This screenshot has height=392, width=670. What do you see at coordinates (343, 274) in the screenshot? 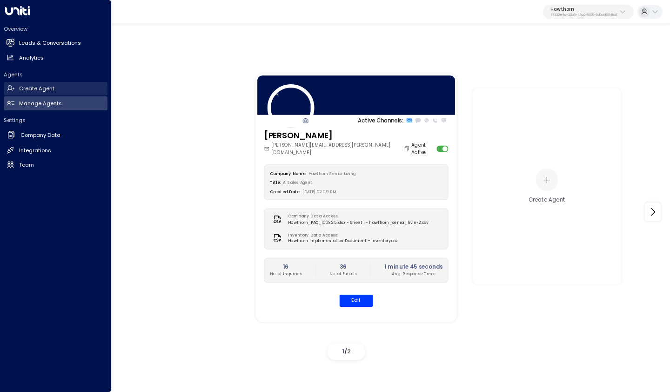
I see `p: No. of Emails` at bounding box center [343, 274].